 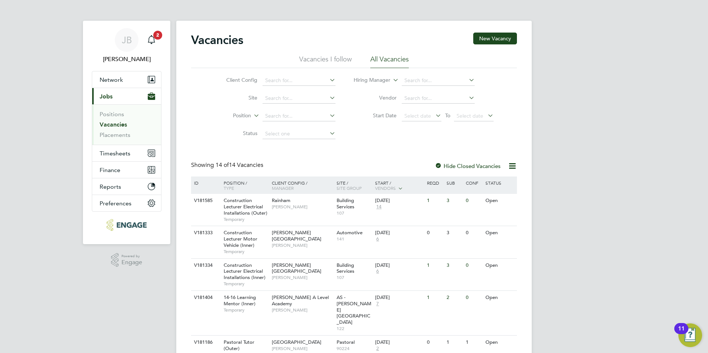 I want to click on a: Placements, so click(x=115, y=135).